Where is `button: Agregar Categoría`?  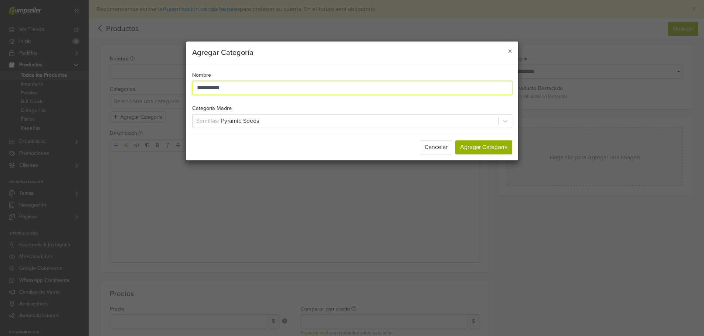 button: Agregar Categoría is located at coordinates (483, 147).